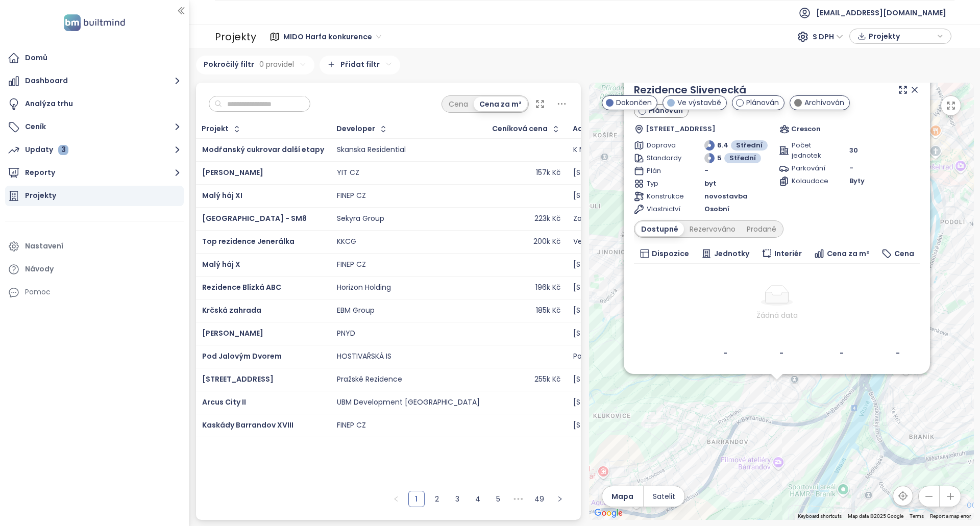 The image size is (980, 526). Describe the element at coordinates (498, 499) in the screenshot. I see `a: 5` at that location.